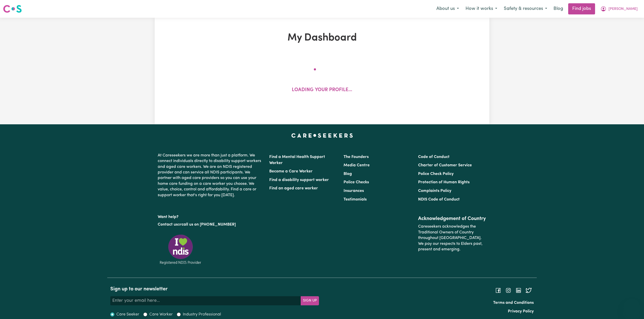  What do you see at coordinates (181, 249) in the screenshot?
I see `img: Registered NDIS provider` at bounding box center [181, 249].